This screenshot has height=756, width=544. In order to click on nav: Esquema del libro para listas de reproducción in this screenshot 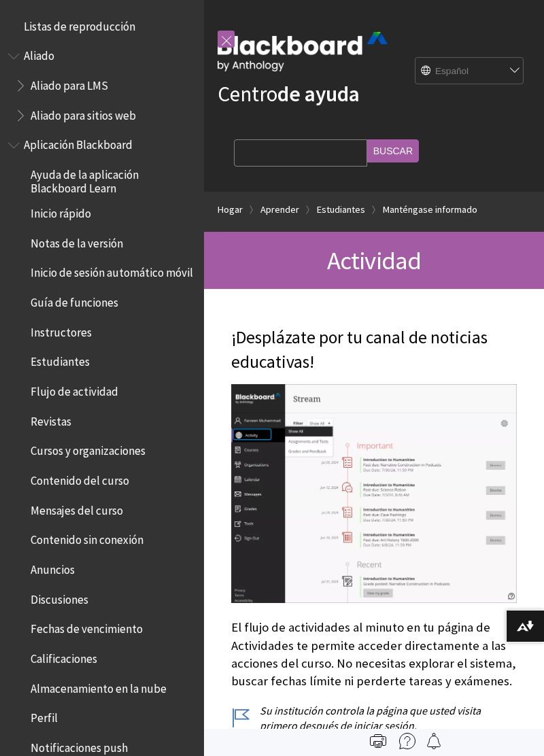, I will do `click(102, 26)`.